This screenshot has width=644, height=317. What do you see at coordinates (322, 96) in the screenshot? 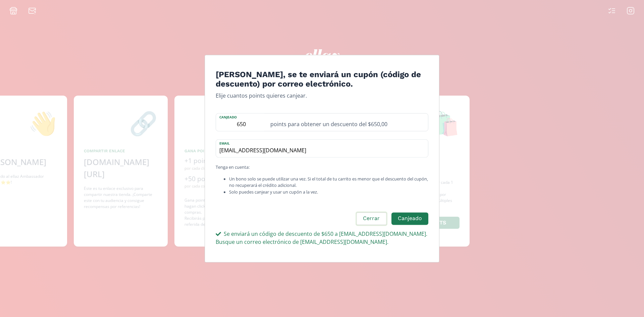
I see `p: Elije cuantos points quieres canjear.` at bounding box center [322, 96].